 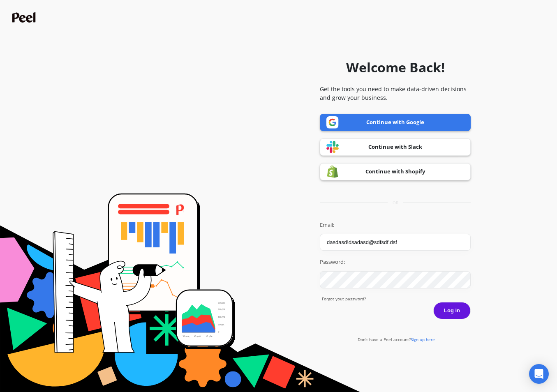 What do you see at coordinates (332, 171) in the screenshot?
I see `img: Shopify logo` at bounding box center [332, 171].